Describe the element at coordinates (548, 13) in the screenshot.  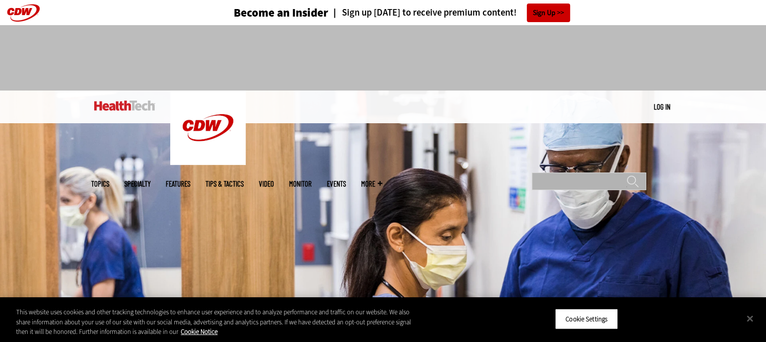
I see `a: Sign Up` at that location.